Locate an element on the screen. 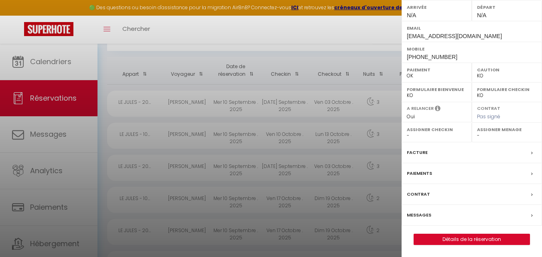 Image resolution: width=542 pixels, height=257 pixels. label: Facture is located at coordinates (417, 153).